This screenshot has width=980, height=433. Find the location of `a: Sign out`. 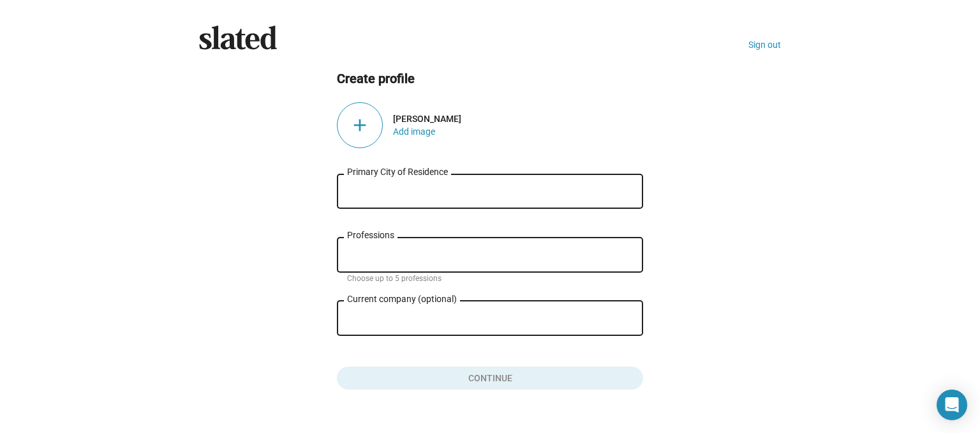

a: Sign out is located at coordinates (765, 45).